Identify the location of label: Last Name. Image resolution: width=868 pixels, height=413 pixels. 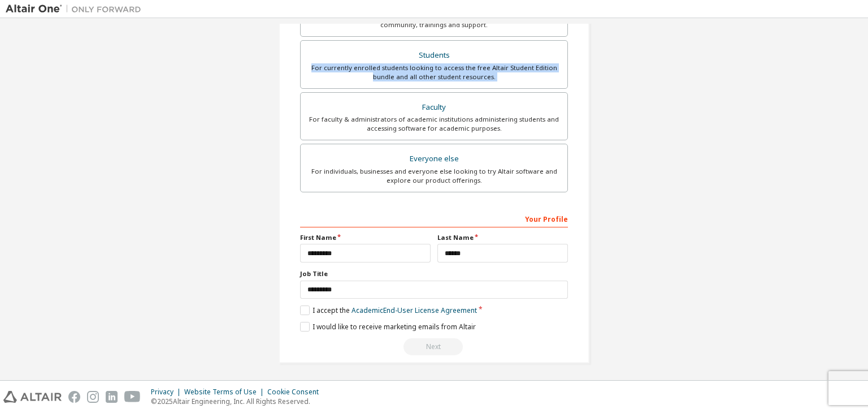
(502, 237).